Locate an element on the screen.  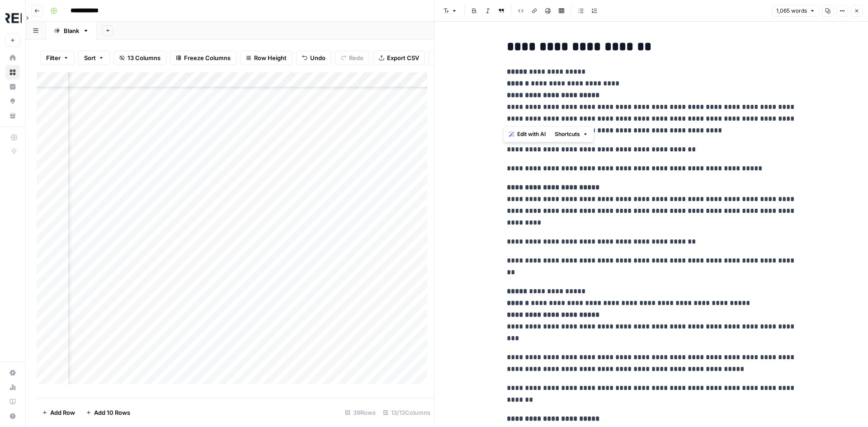
button: Help + Support is located at coordinates (13, 416).